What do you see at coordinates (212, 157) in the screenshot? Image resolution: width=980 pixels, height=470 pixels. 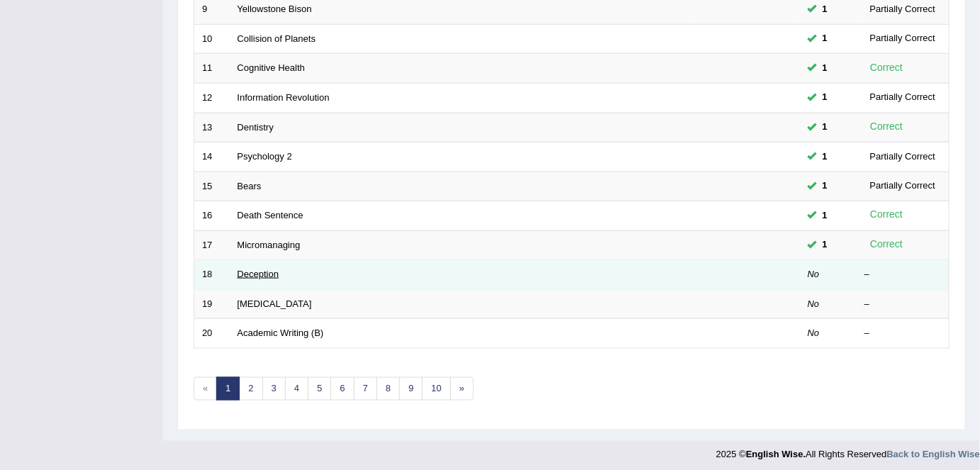 I see `td: 14` at bounding box center [212, 157].